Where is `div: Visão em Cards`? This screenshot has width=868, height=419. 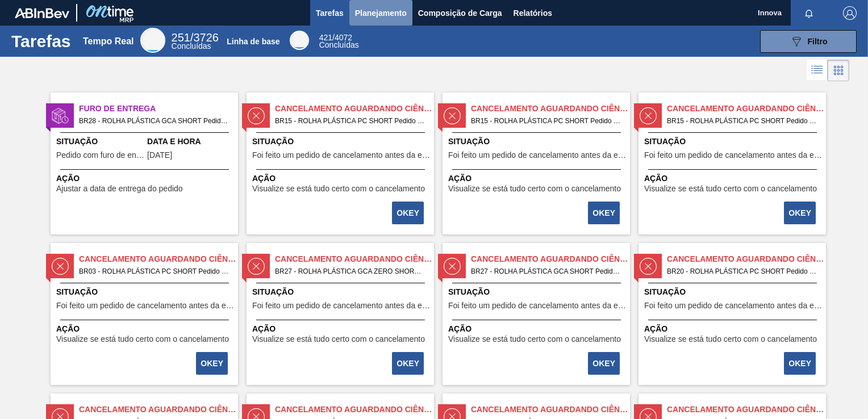 div: Visão em Cards is located at coordinates (838, 70).